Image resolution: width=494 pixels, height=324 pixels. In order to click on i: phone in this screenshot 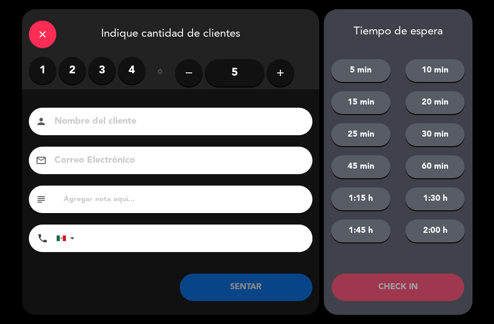, I will do `click(43, 238)`.